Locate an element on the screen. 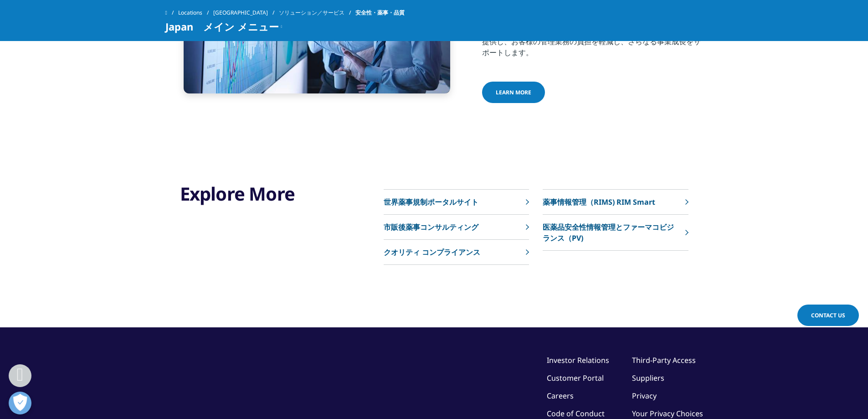 The height and width of the screenshot is (419, 868). a: Customer Portal is located at coordinates (575, 378).